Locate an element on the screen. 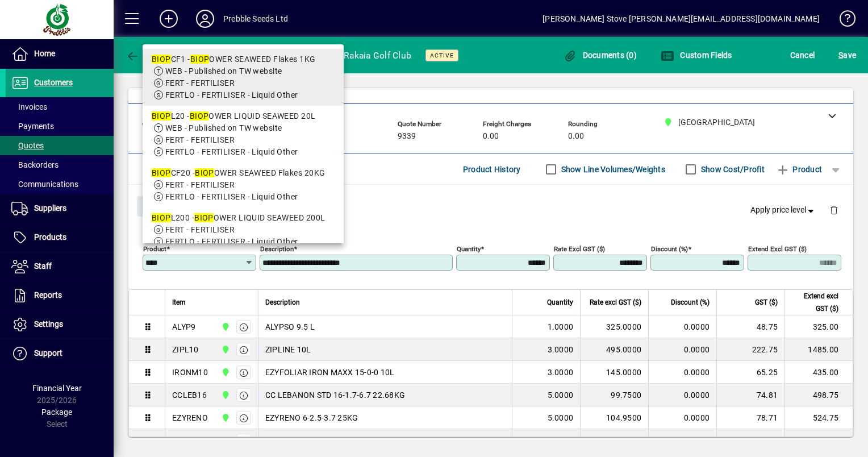  span: EZYRENO 6-2.5-3.7 25KG is located at coordinates (312, 418).